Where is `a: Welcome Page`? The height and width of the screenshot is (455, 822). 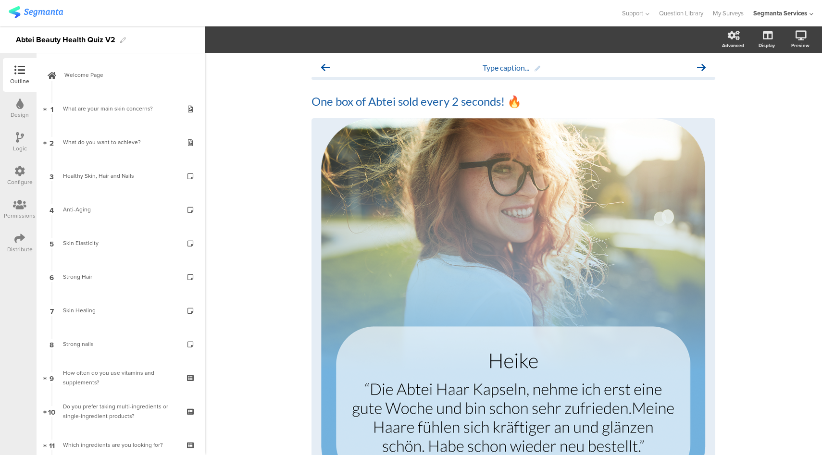
a: Welcome Page is located at coordinates (121, 75).